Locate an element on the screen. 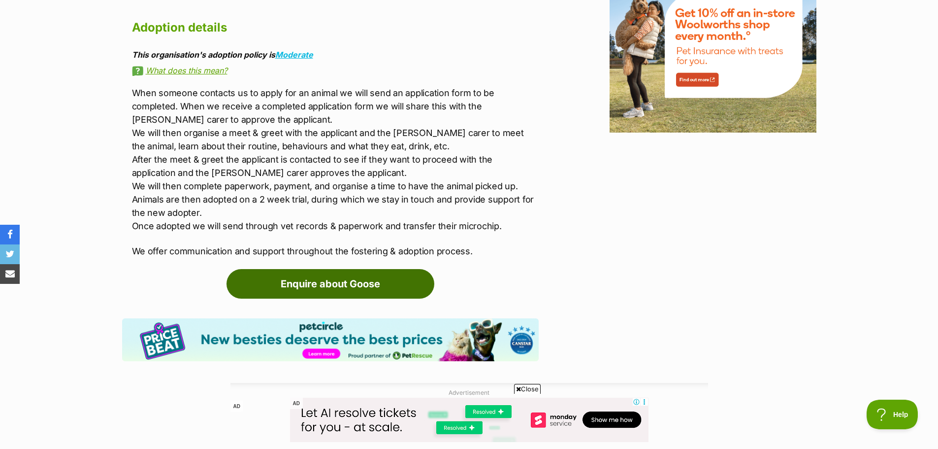  h2: Adoption details is located at coordinates (335, 28).